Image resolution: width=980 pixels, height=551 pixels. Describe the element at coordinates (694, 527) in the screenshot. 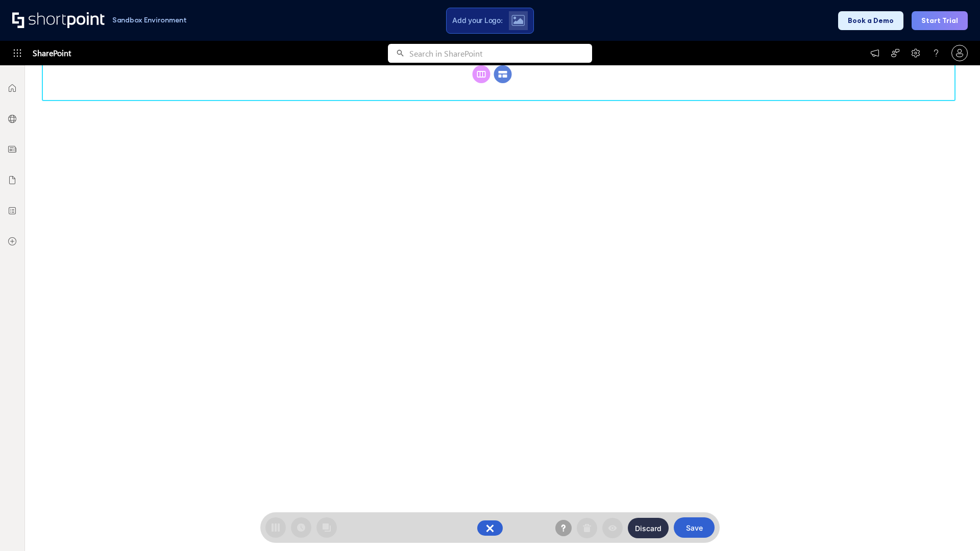

I see `button: Save` at that location.